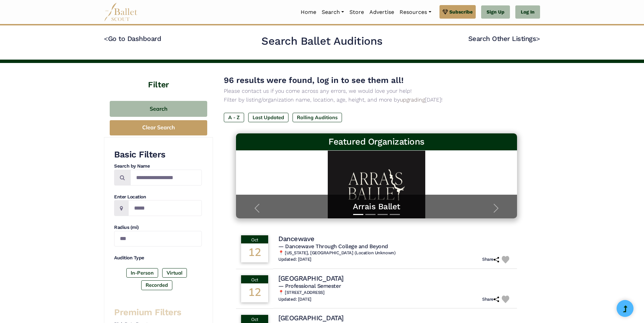 Image resolution: width=644 pixels, height=323 pixels. What do you see at coordinates (382, 214) in the screenshot?
I see `button: Slide 3` at bounding box center [382, 214].